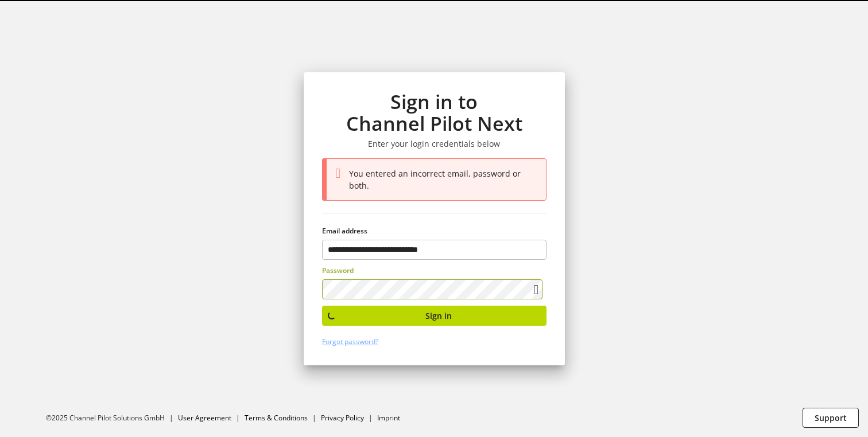 This screenshot has width=868, height=437. I want to click on a: Imprint, so click(389, 418).